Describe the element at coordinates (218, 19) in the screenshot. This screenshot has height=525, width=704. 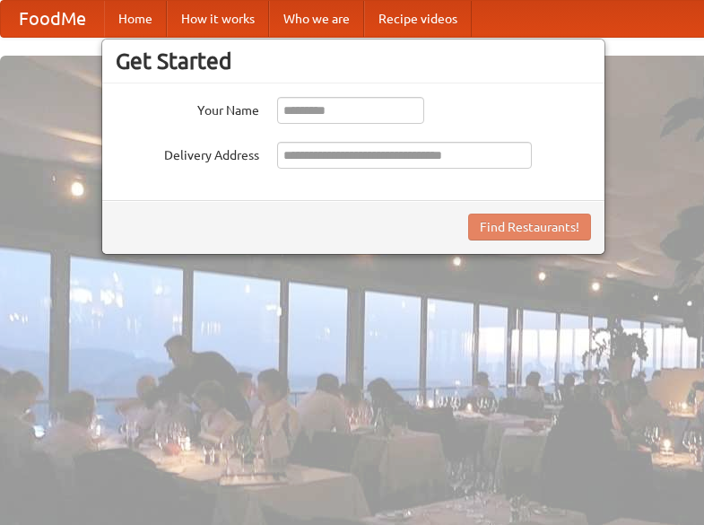
I see `a: How it works` at that location.